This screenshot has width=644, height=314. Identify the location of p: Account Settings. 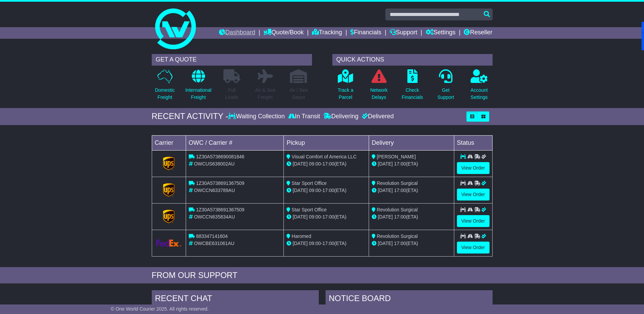
(479, 94).